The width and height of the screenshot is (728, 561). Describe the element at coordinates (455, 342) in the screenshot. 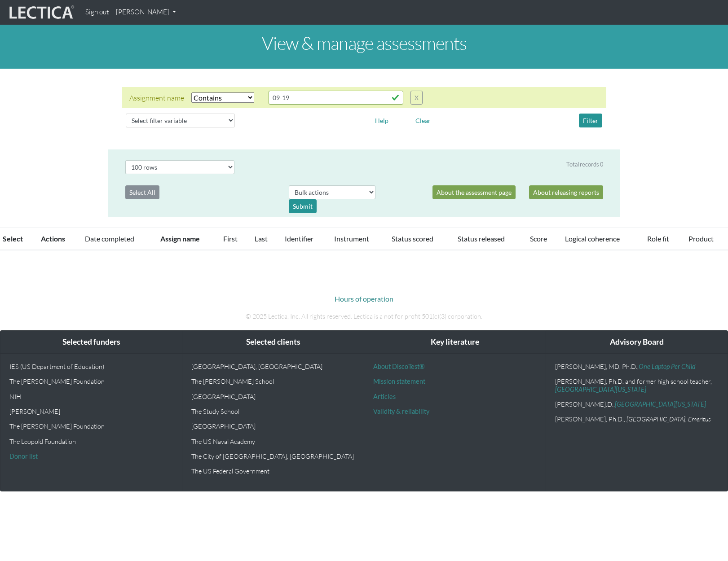

I see `div: Key literature` at that location.